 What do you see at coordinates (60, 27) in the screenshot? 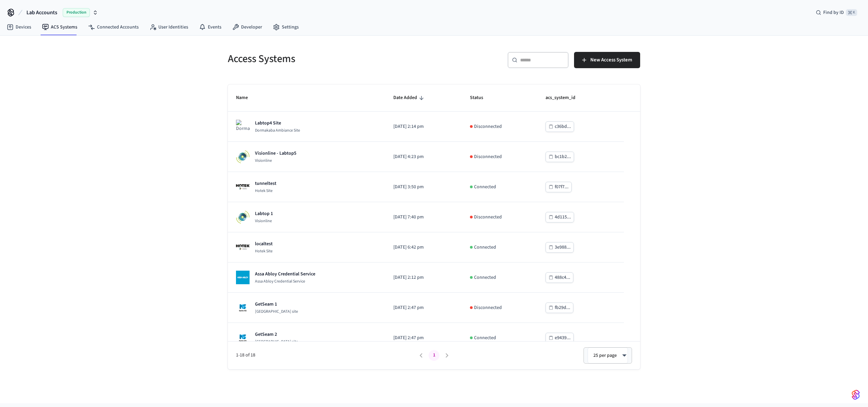
I see `a: ACS Systems` at bounding box center [60, 27].